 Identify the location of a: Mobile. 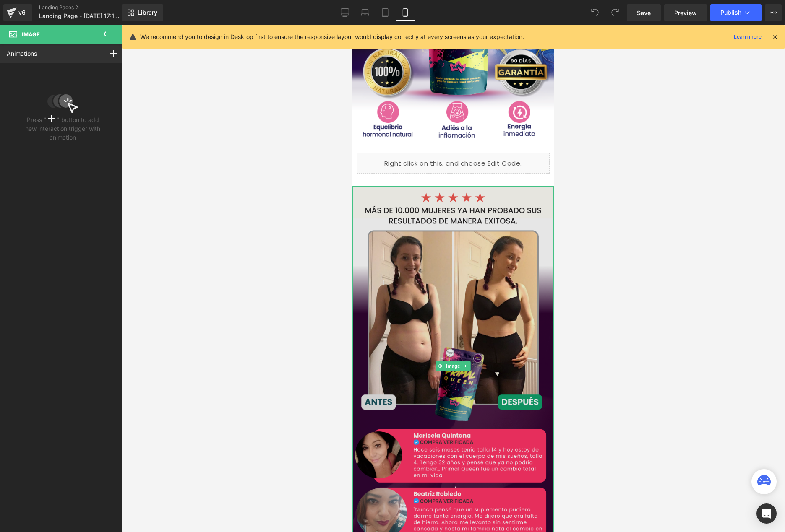
(406, 12).